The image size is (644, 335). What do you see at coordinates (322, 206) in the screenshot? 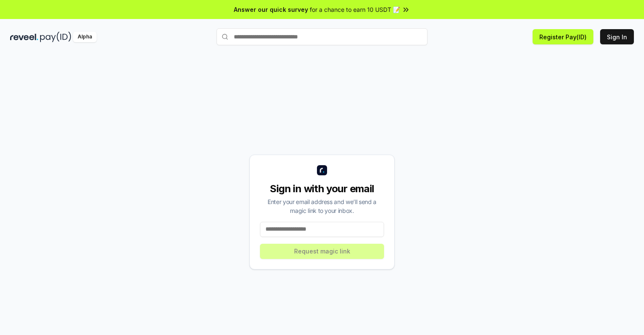
I see `div: Enter your email address and we’ll send a magic link to your inbox.` at bounding box center [322, 206].